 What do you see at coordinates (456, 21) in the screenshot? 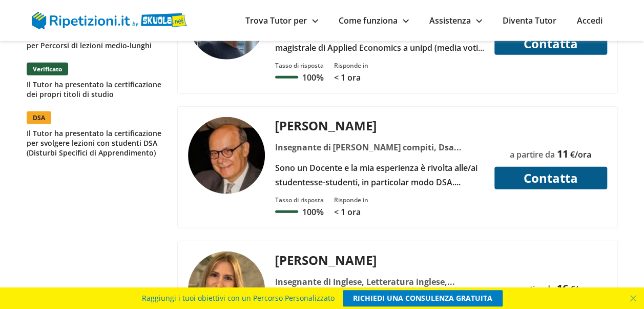
I see `a: Assistenza` at bounding box center [456, 21].